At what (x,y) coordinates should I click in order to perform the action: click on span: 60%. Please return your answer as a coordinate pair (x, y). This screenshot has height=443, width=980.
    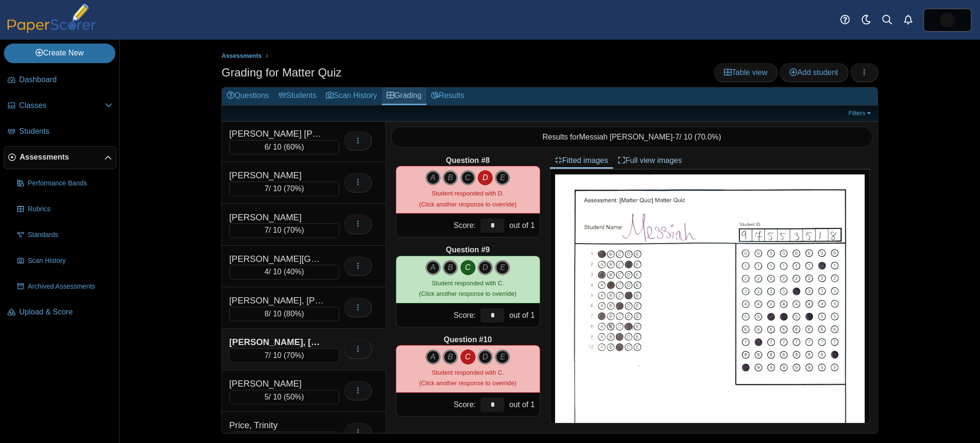
    Looking at the image, I should click on (294, 147).